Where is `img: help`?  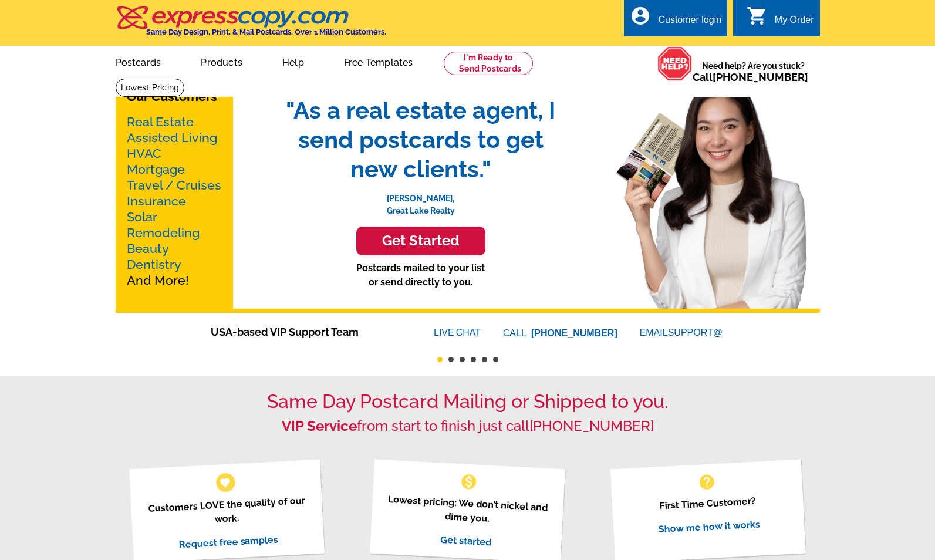 img: help is located at coordinates (675, 63).